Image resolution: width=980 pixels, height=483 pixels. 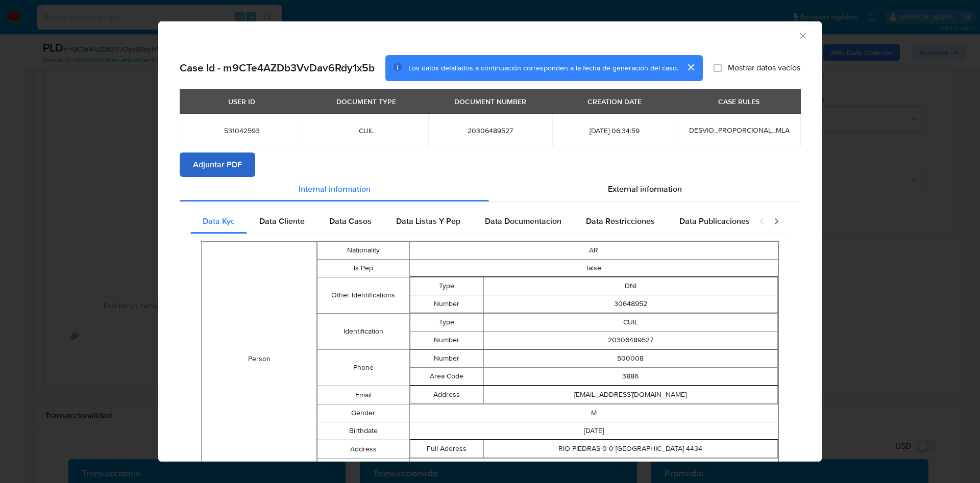 What do you see at coordinates (241, 101) in the screenshot?
I see `div: USER ID` at bounding box center [241, 101].